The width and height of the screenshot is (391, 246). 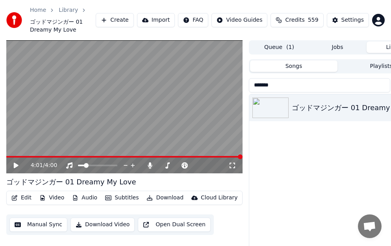 I want to click on button: Audio, so click(x=85, y=197).